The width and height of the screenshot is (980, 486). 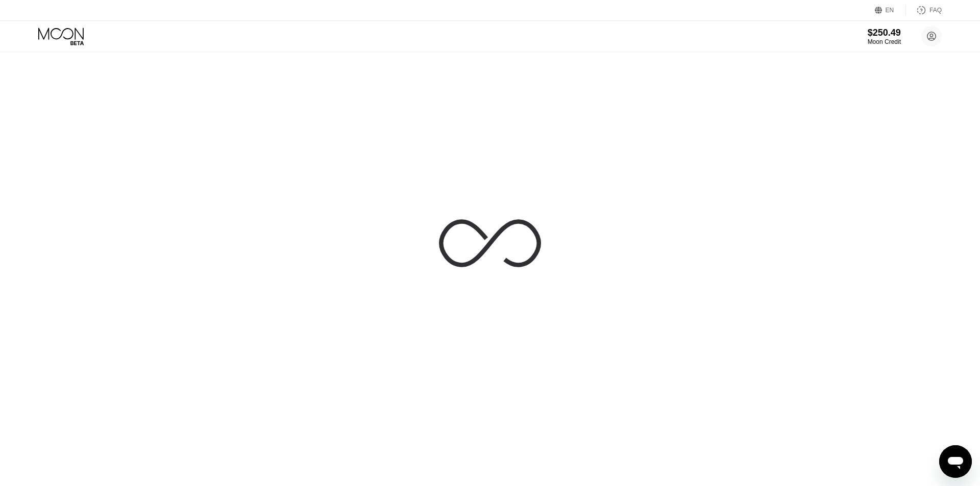 What do you see at coordinates (884, 36) in the screenshot?
I see `div: $250.49Moon Credit` at bounding box center [884, 36].